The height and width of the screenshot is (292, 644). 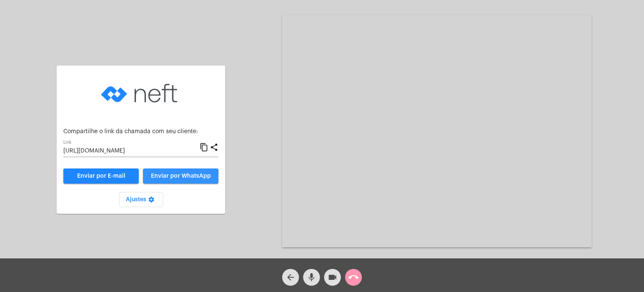 I want to click on mat-icon: mic, so click(x=312, y=277).